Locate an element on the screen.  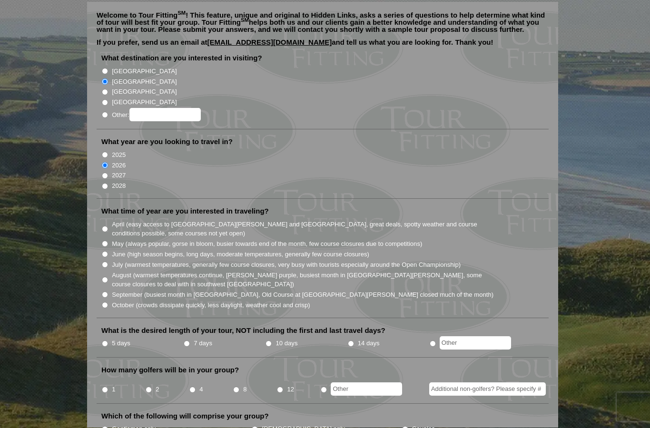
label: Which of the following will comprise your group? is located at coordinates (185, 417).